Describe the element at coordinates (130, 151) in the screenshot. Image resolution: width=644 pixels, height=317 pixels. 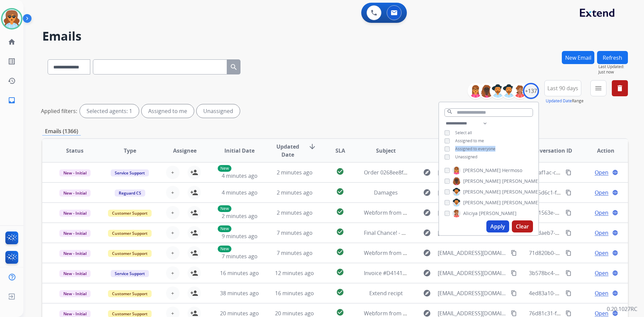
I see `span: Type` at that location.